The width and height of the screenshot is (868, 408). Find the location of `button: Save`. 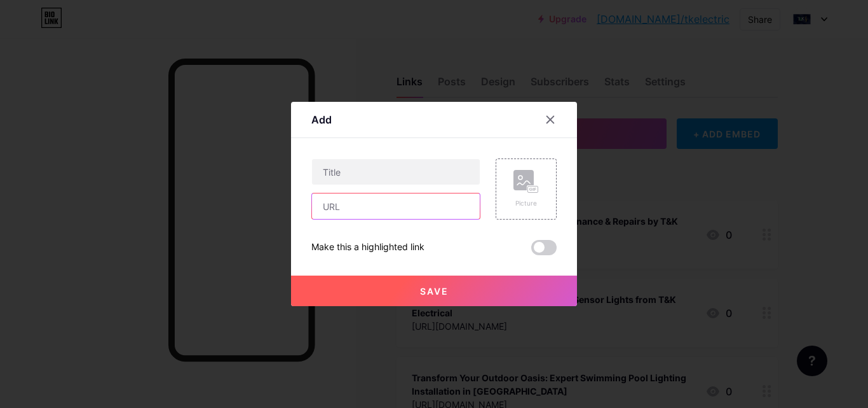

button: Save is located at coordinates (434, 291).